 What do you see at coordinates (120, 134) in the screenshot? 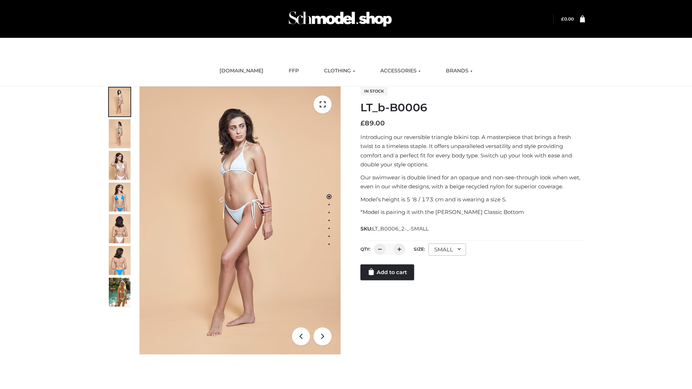
I see `img: ArielClassicBikiniTop_CloudNine_AzureSky_OW114ECO_2-scaled.jpg` at bounding box center [120, 134].